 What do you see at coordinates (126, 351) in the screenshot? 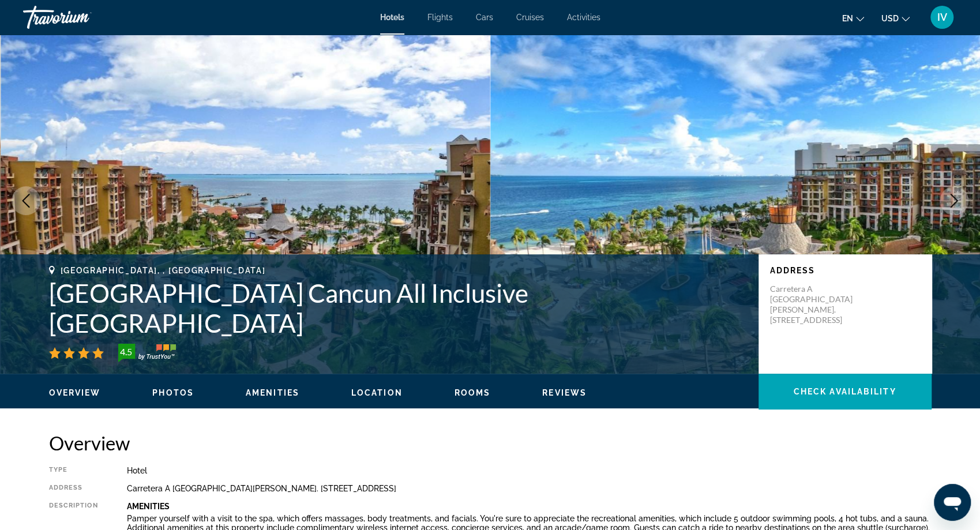
I see `div: 4.5` at bounding box center [126, 351].